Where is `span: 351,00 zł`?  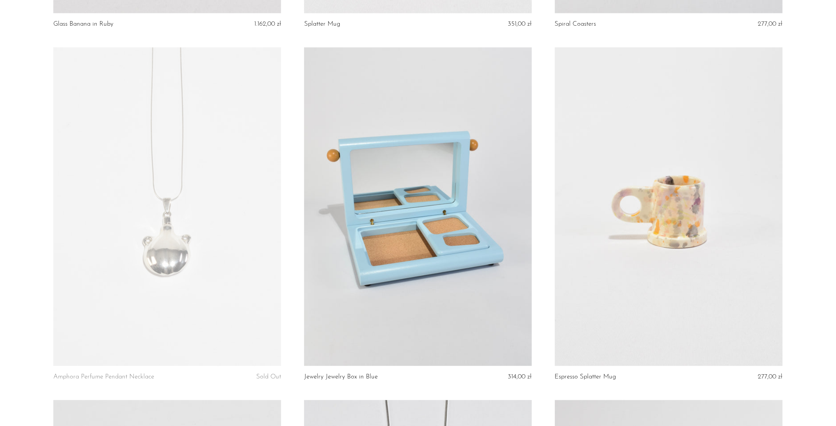 span: 351,00 zł is located at coordinates (520, 24).